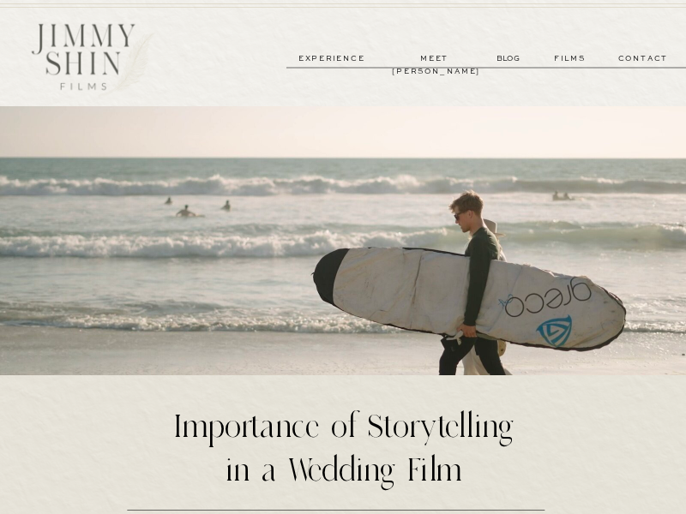 The image size is (686, 514). I want to click on a: contact, so click(643, 58).